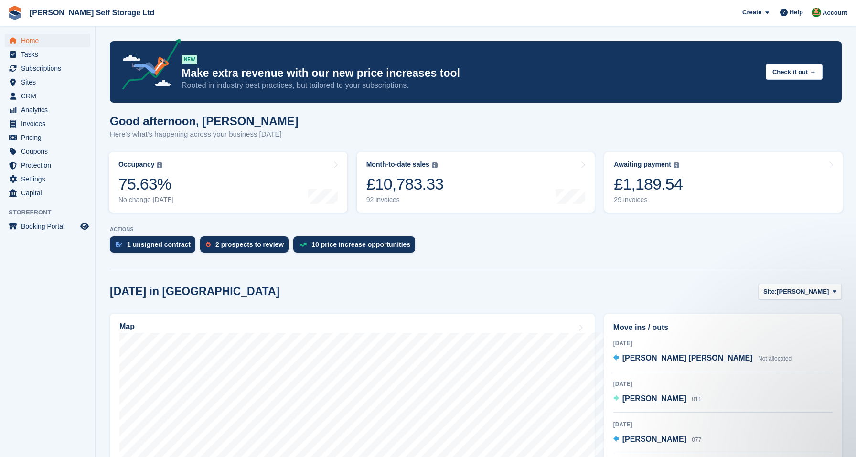 This screenshot has height=457, width=856. I want to click on div: NEW, so click(189, 60).